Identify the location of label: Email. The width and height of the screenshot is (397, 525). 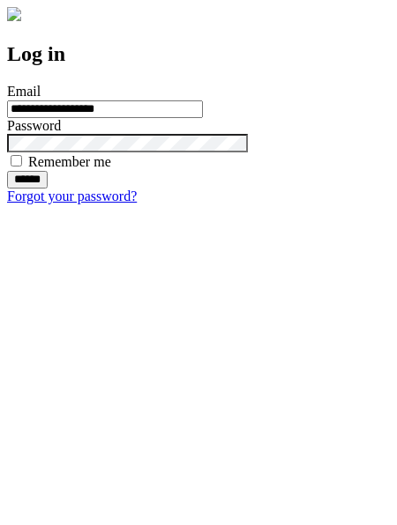
(24, 91).